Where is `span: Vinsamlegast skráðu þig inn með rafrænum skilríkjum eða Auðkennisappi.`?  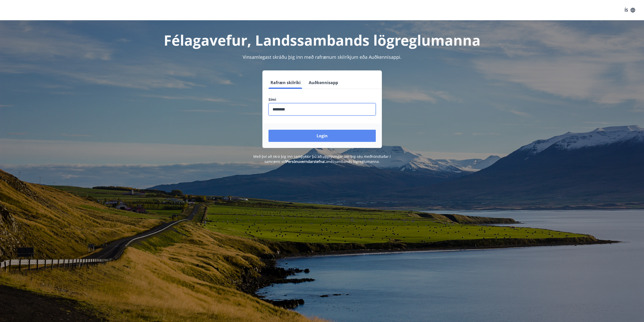 span: Vinsamlegast skráðu þig inn með rafrænum skilríkjum eða Auðkennisappi. is located at coordinates (322, 57).